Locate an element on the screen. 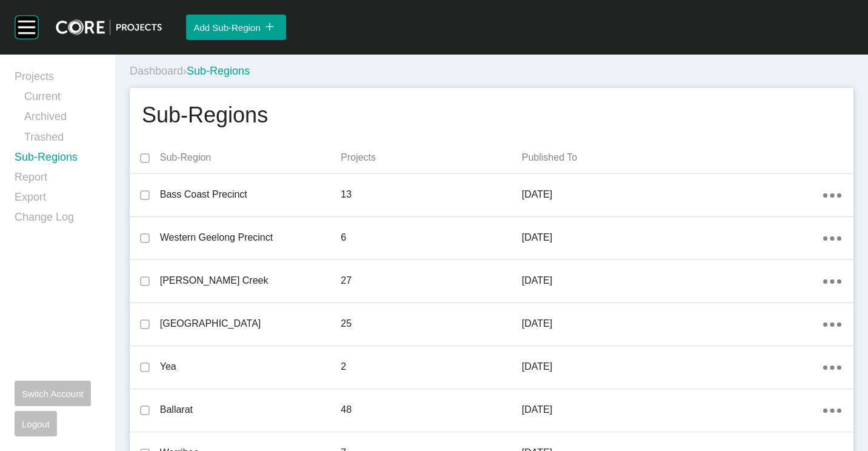  p: 2 is located at coordinates (431, 367).